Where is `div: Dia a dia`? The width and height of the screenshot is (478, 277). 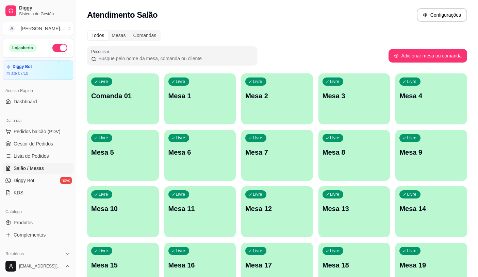 div: Dia a dia is located at coordinates (38, 121).